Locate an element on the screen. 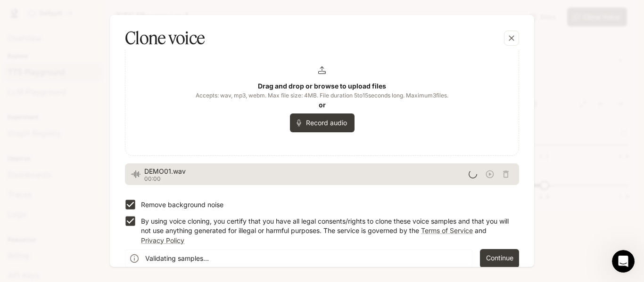  button: Continue is located at coordinates (499, 258).